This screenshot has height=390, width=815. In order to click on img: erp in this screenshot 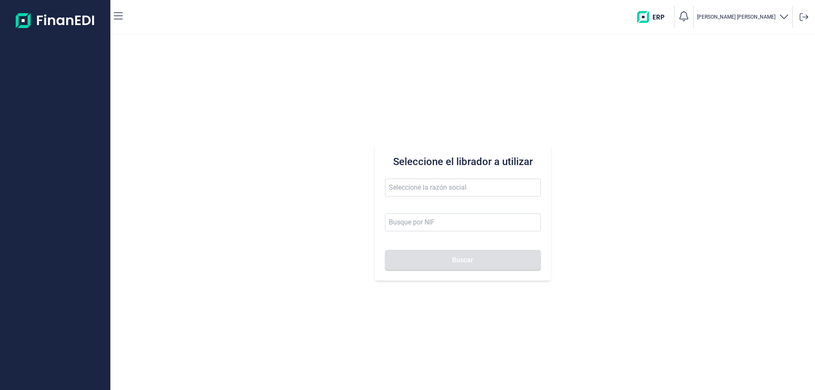, I will do `click(653, 17)`.